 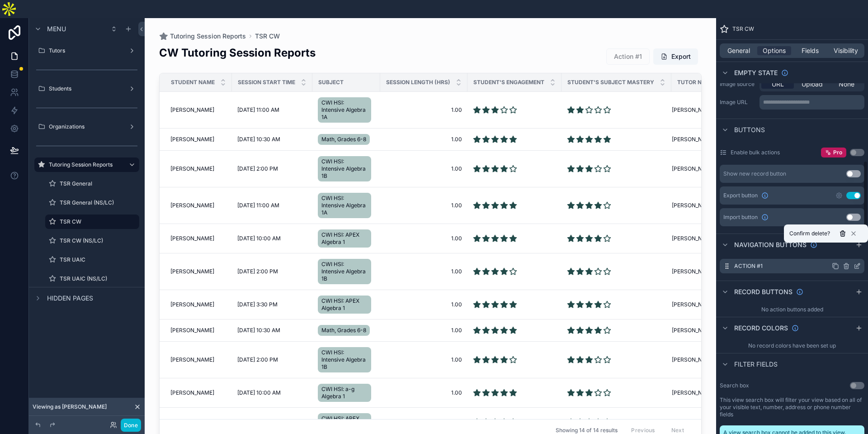 What do you see at coordinates (345, 110) in the screenshot?
I see `span: CWI HSI: Intensive Algebra 1A` at bounding box center [345, 110].